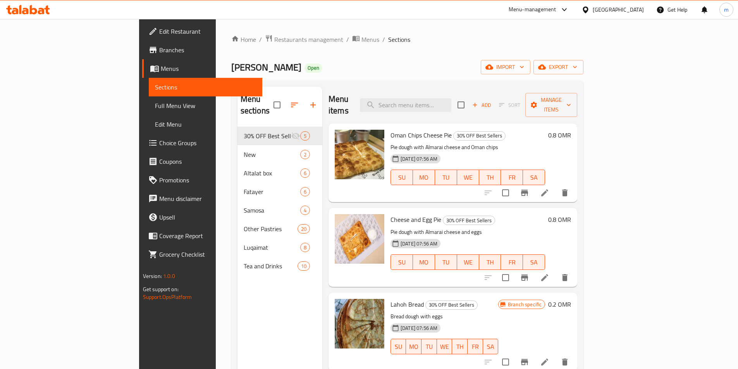 The image size is (738, 369). I want to click on span: Cheese and Egg Pie, so click(416, 220).